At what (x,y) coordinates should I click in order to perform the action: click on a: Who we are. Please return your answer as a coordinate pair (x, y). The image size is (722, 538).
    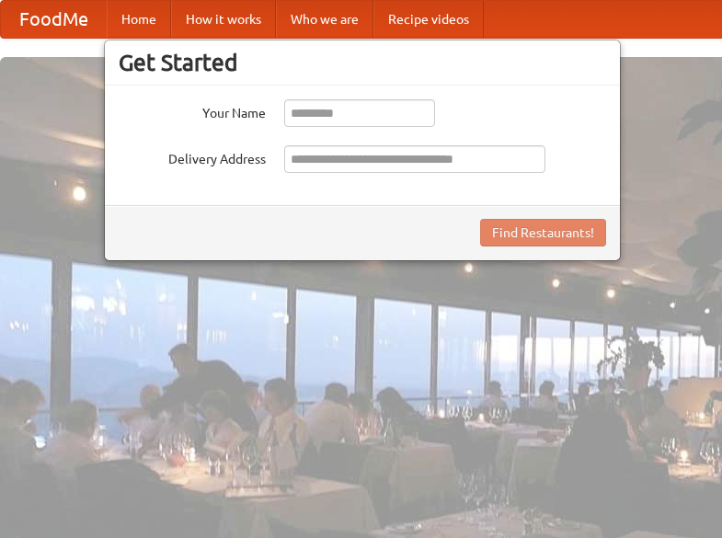
    Looking at the image, I should click on (325, 19).